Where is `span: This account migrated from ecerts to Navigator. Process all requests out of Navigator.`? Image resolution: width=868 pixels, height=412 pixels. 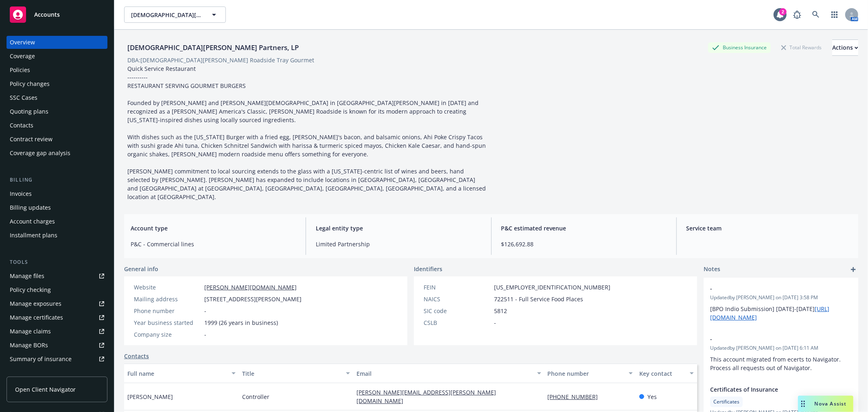
span: This account migrated from ecerts to Navigator. Process all requests out of Navigator. is located at coordinates (776, 364).